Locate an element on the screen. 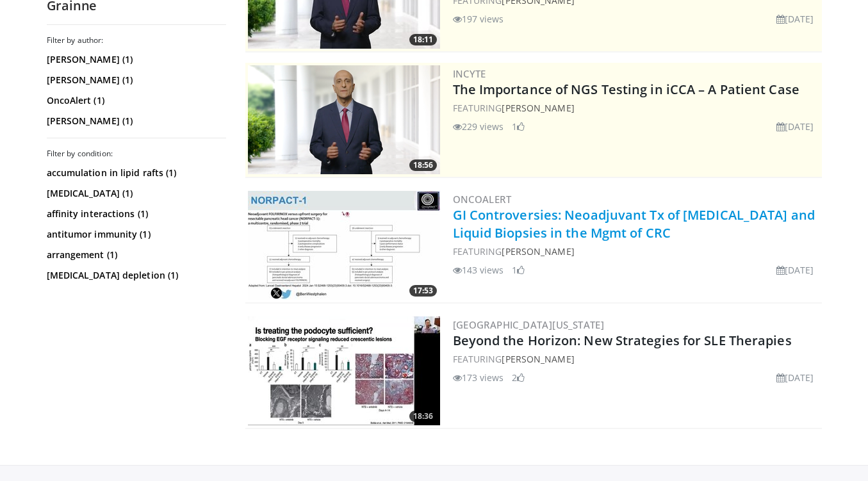 This screenshot has height=481, width=868. a: antitumor immunity (1) is located at coordinates (134, 234).